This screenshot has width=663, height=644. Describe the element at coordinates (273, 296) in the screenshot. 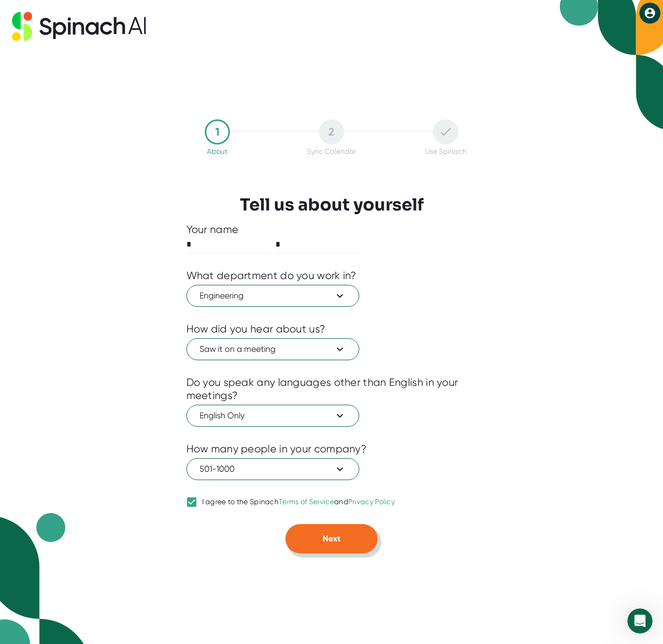

I see `span: Engineering` at that location.